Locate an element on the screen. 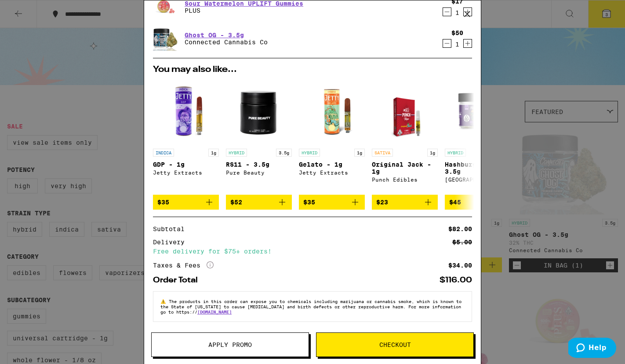  button: Increment is located at coordinates (467, 43).